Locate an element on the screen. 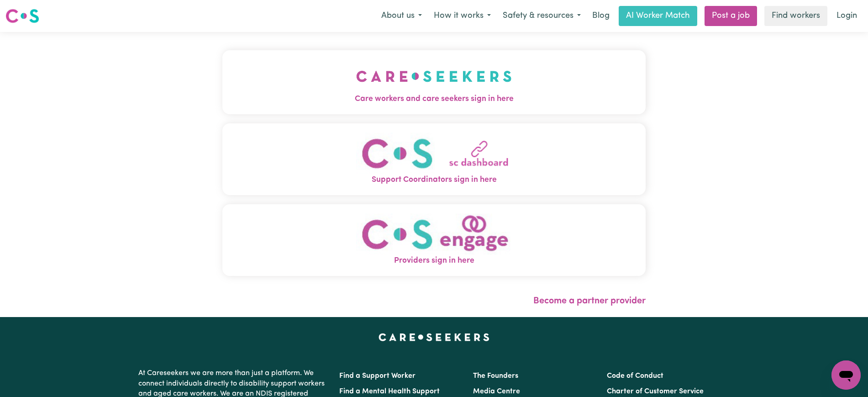 The width and height of the screenshot is (868, 397). button: About us is located at coordinates (401, 16).